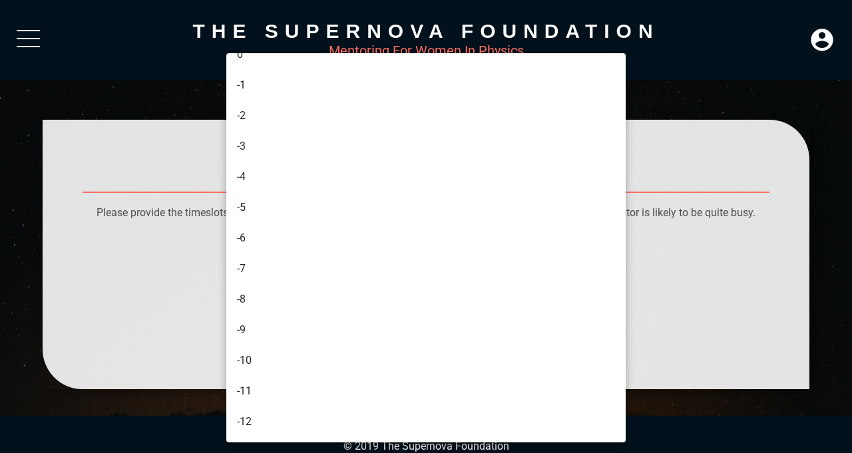 The height and width of the screenshot is (453, 852). What do you see at coordinates (427, 238) in the screenshot?
I see `li: -6` at bounding box center [427, 238].